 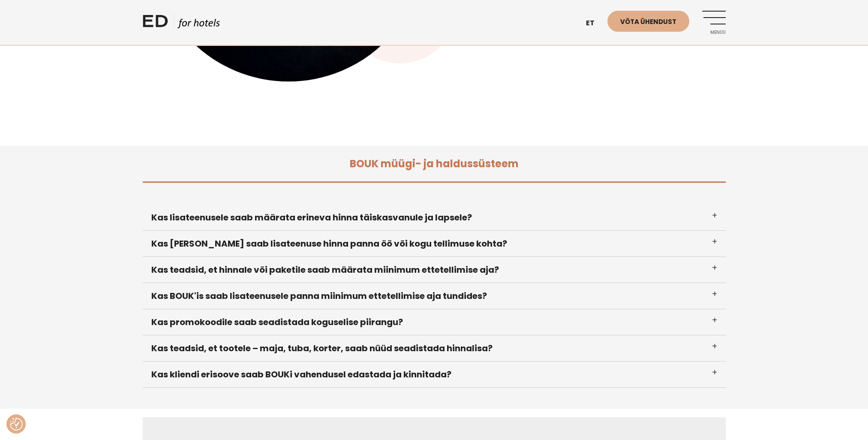 I want to click on h3: Kas promokoodile saab seadistada koguselise piirangu?, so click(x=434, y=322).